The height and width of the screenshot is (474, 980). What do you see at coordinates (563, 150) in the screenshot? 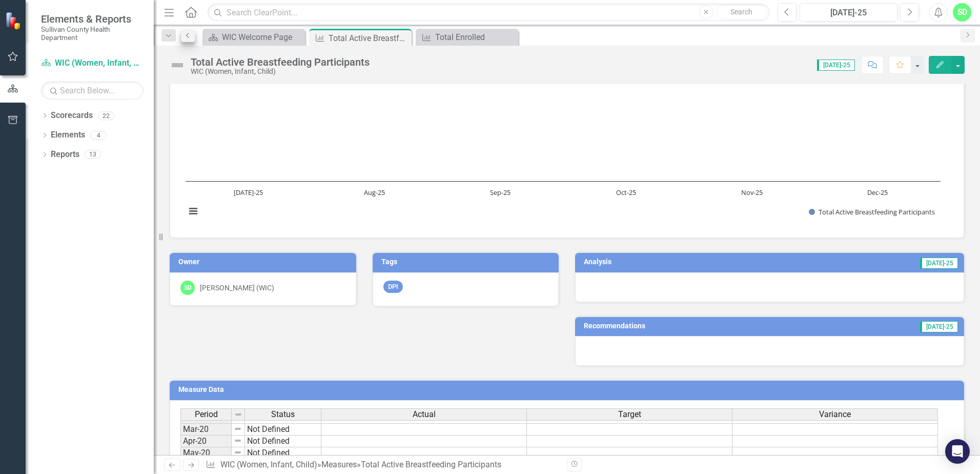
I see `svg: Interactive chart` at bounding box center [563, 150].